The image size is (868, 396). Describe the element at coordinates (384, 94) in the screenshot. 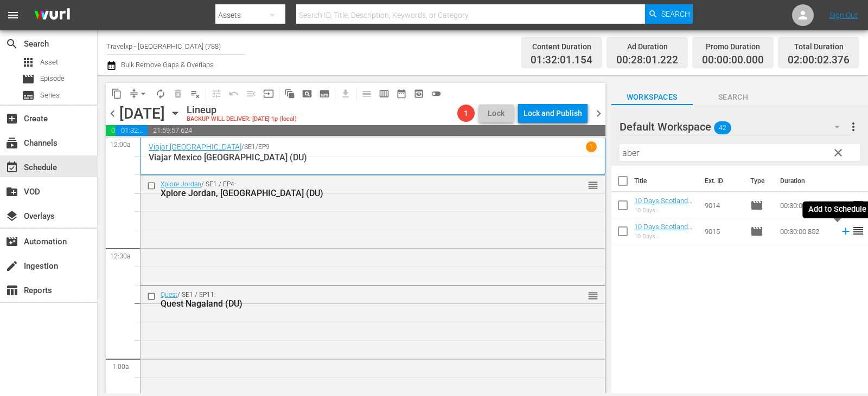

I see `span: Week Calendar View` at that location.